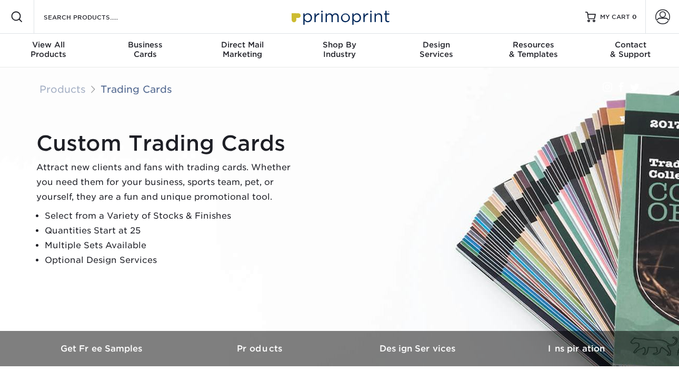 Image resolution: width=679 pixels, height=381 pixels. What do you see at coordinates (145, 45) in the screenshot?
I see `span: Business` at bounding box center [145, 45].